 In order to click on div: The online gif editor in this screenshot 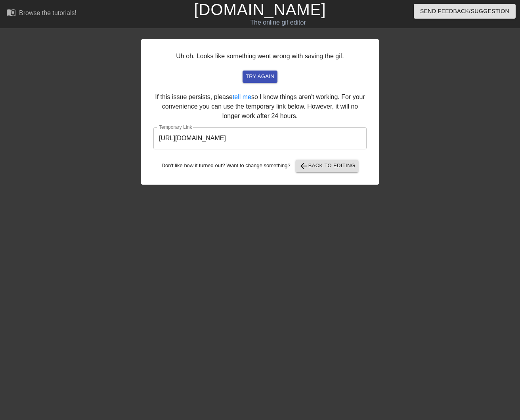, I will do `click(278, 23)`.